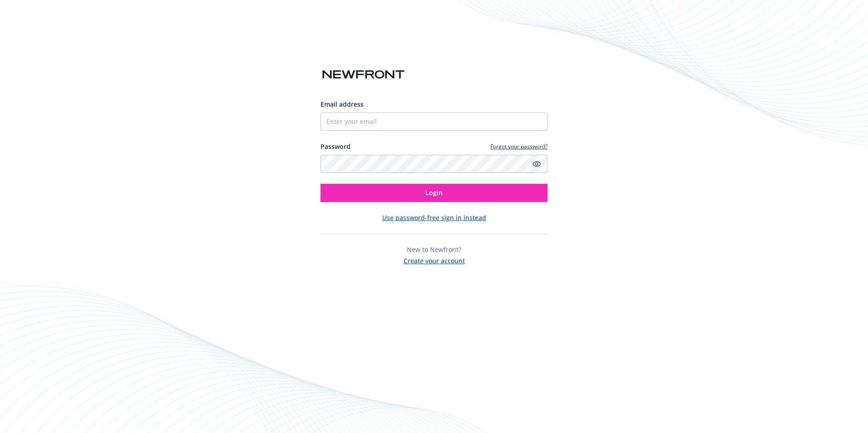 This screenshot has height=433, width=868. I want to click on a: Show password, so click(537, 164).